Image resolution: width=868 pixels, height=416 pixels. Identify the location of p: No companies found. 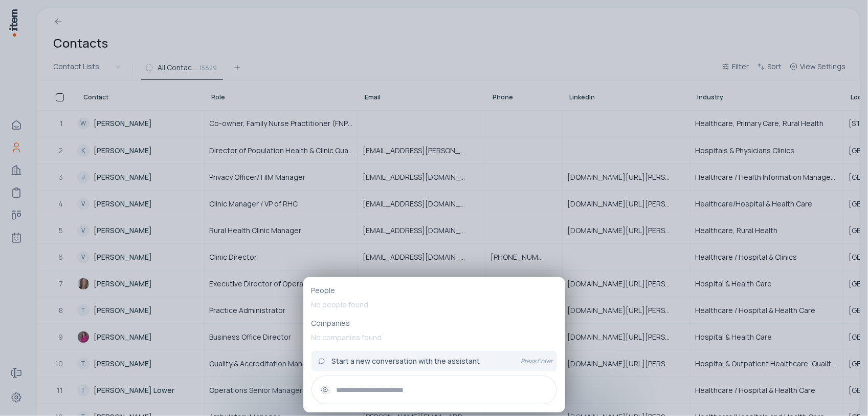
(434, 337).